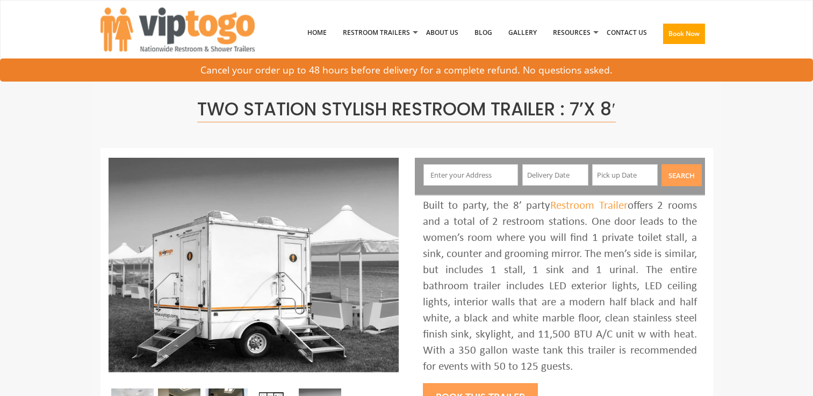 This screenshot has height=396, width=813. Describe the element at coordinates (589, 206) in the screenshot. I see `a: Restroom Trailer` at that location.